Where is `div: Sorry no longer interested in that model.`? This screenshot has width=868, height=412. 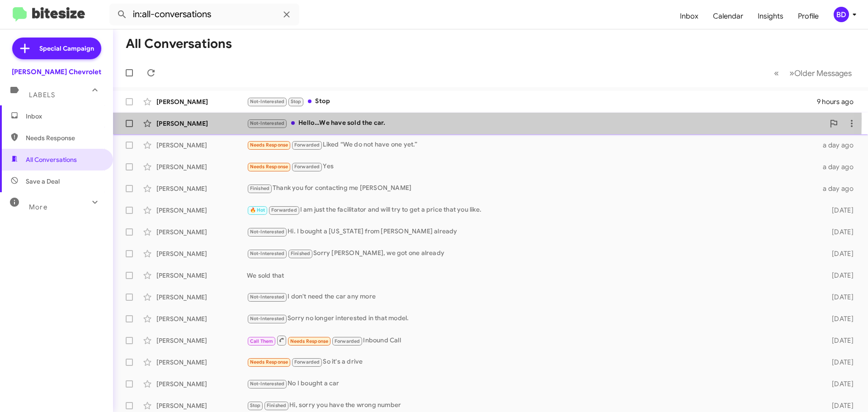 div: Sorry no longer interested in that model. is located at coordinates (532, 319).